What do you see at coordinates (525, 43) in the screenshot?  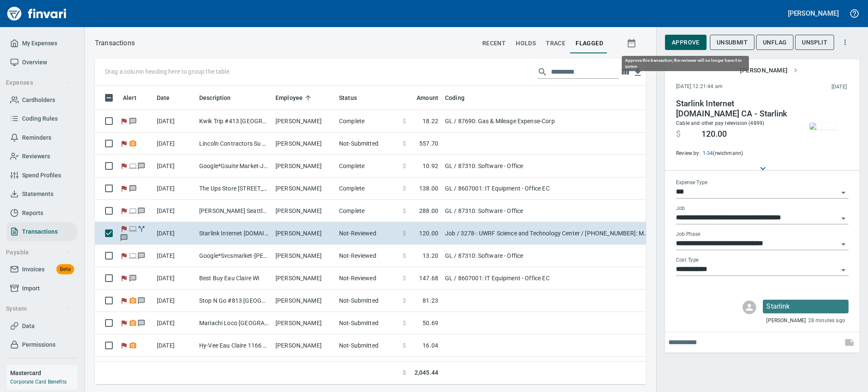 I see `span: holds` at bounding box center [525, 43].